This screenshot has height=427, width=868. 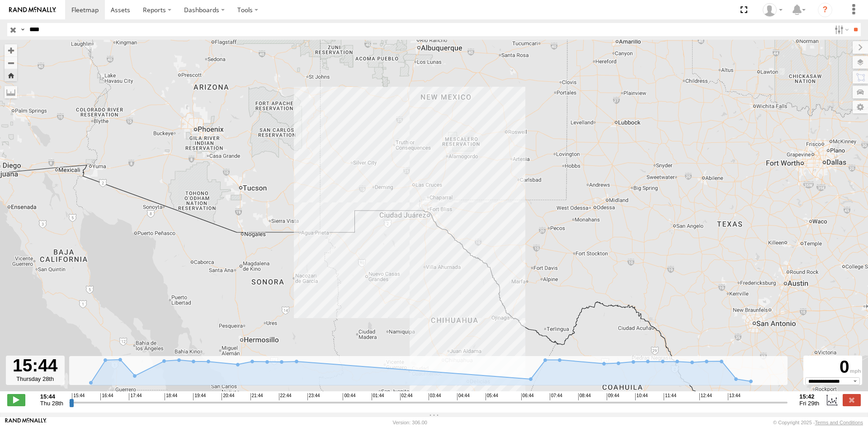 I want to click on strong: 15:44, so click(x=52, y=397).